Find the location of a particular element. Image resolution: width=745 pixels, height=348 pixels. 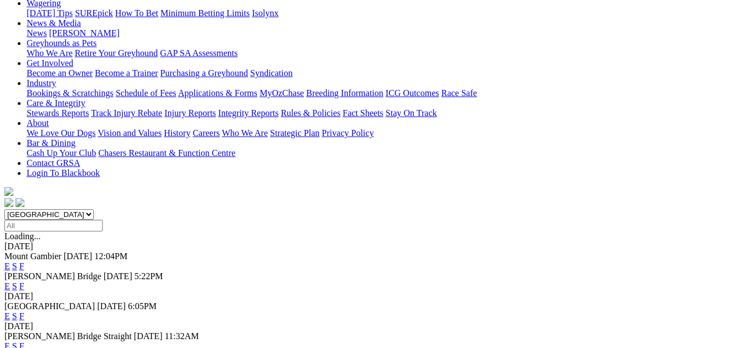

a: Race Safe is located at coordinates (459, 93).